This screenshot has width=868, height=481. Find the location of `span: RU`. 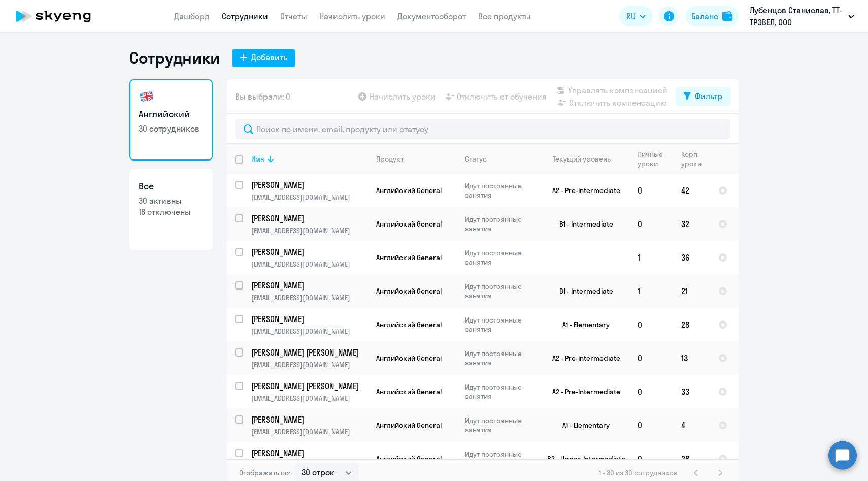

span: RU is located at coordinates (631, 16).